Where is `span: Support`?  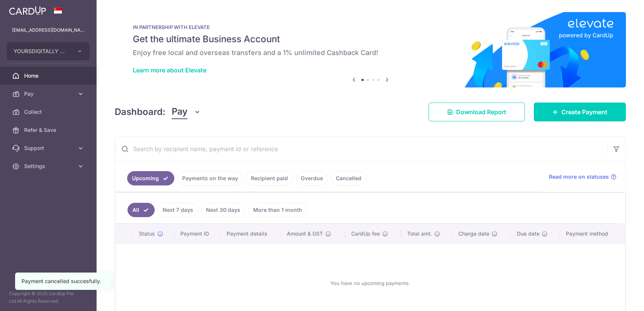 span: Support is located at coordinates (49, 148).